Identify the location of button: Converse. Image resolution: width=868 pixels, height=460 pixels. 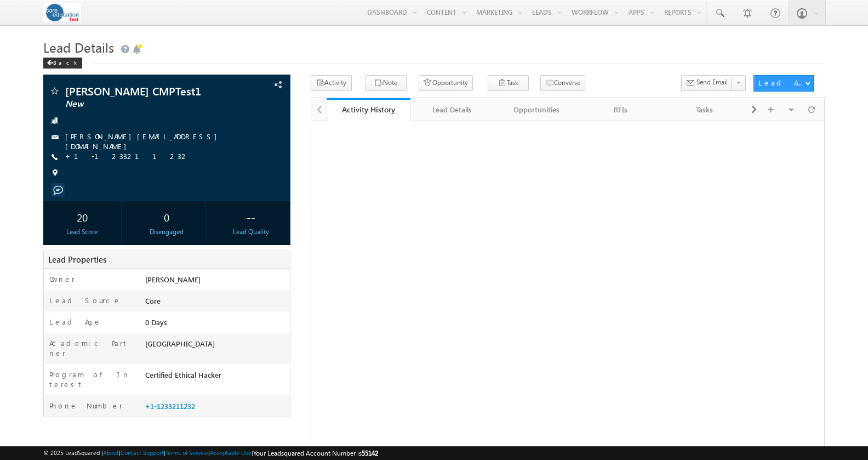
(563, 83).